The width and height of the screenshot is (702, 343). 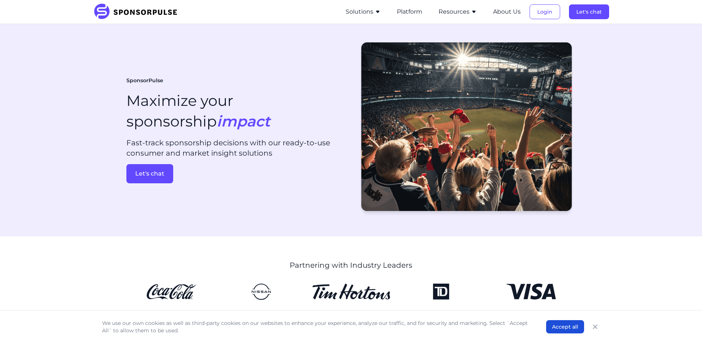 I want to click on span: SponsorPulse, so click(x=145, y=81).